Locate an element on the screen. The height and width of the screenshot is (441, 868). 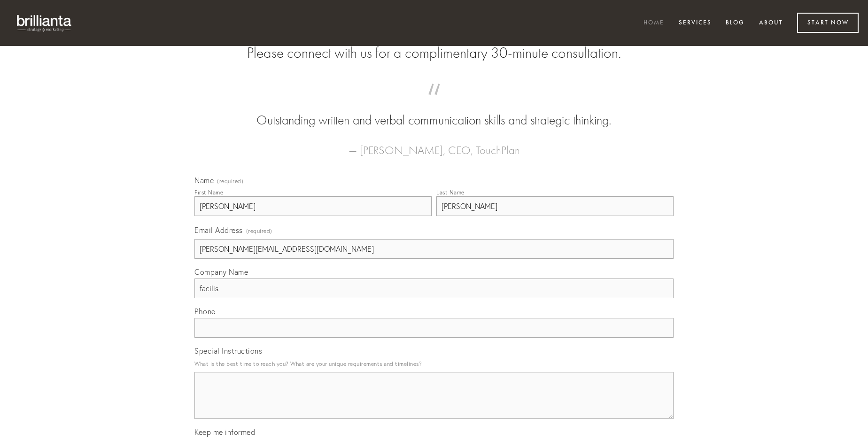
a: Home is located at coordinates (654, 23).